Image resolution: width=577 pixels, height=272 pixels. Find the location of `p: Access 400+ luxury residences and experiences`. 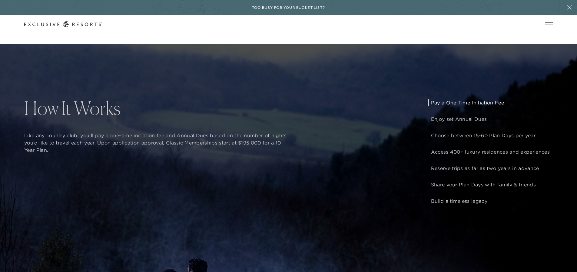

p: Access 400+ luxury residences and experiences is located at coordinates (491, 152).